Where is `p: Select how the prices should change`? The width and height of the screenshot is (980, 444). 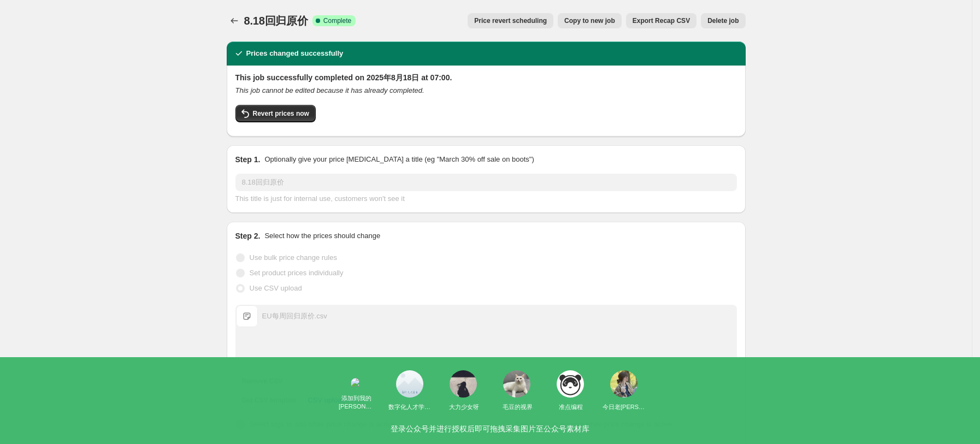 p: Select how the prices should change is located at coordinates (322, 236).